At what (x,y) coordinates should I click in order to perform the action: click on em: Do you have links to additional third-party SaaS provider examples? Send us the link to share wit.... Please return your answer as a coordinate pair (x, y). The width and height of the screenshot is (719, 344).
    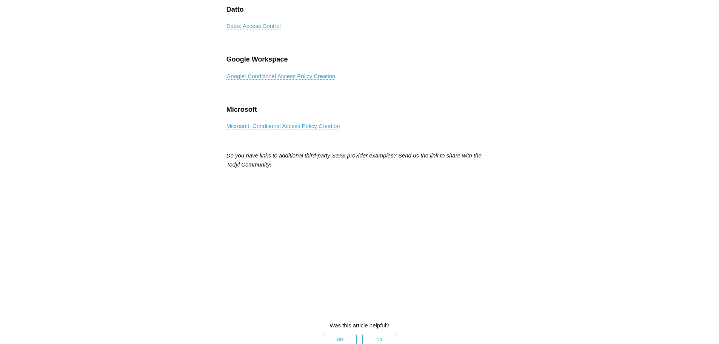
    Looking at the image, I should click on (354, 160).